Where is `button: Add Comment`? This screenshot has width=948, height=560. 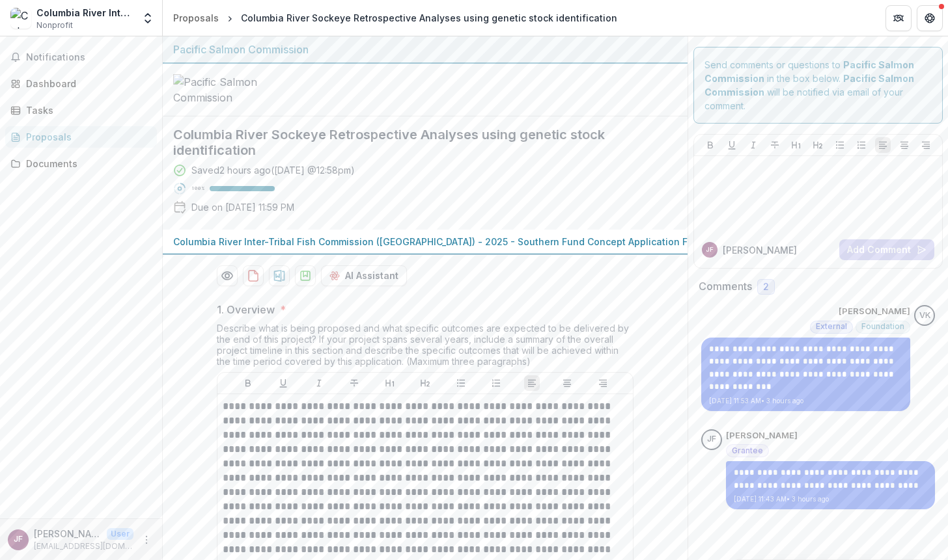
button: Add Comment is located at coordinates (887, 250).